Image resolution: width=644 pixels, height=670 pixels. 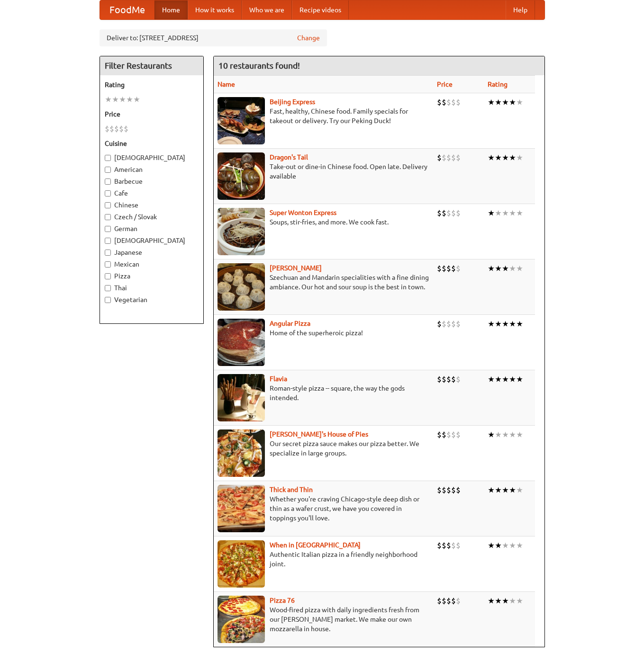 What do you see at coordinates (127, 10) in the screenshot?
I see `a: FoodMe` at bounding box center [127, 10].